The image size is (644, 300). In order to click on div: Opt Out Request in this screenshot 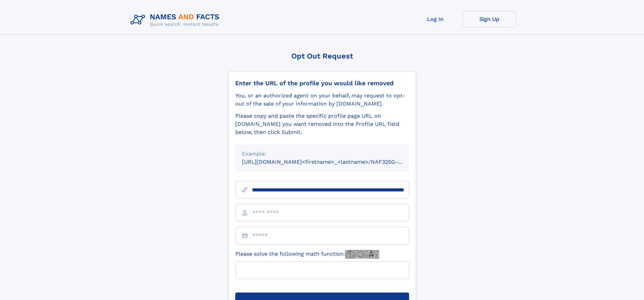, I will do `click(322, 56)`.